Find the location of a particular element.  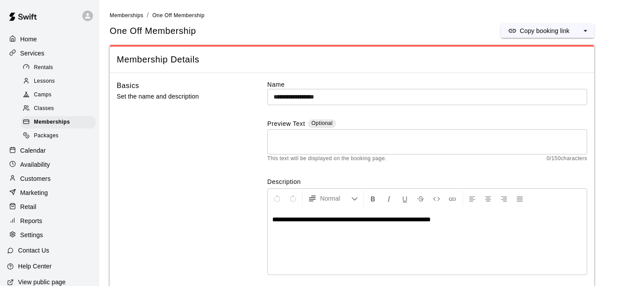

a: Packages is located at coordinates (60, 136).